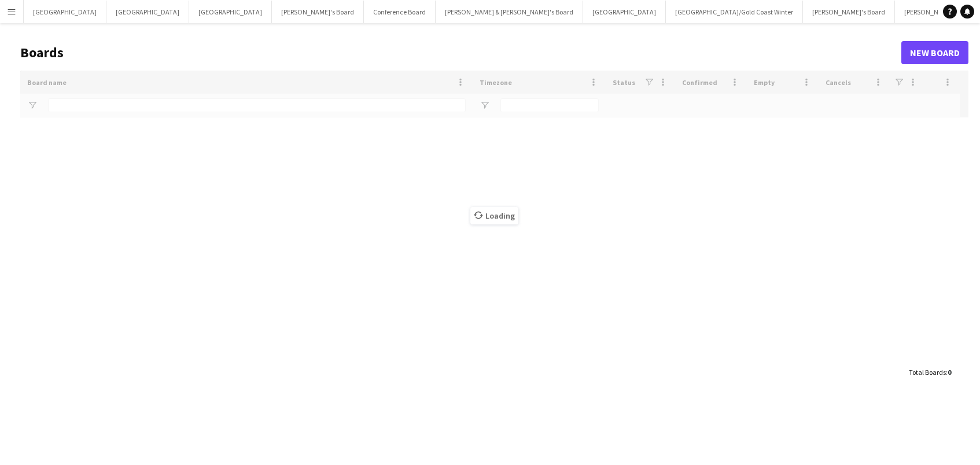  I want to click on h1: Boards, so click(460, 52).